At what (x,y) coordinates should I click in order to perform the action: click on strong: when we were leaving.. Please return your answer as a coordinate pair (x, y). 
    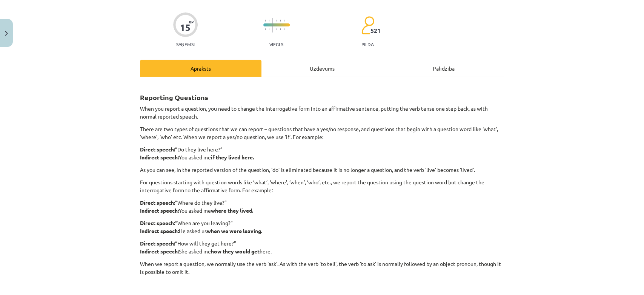
    Looking at the image, I should click on (234, 231).